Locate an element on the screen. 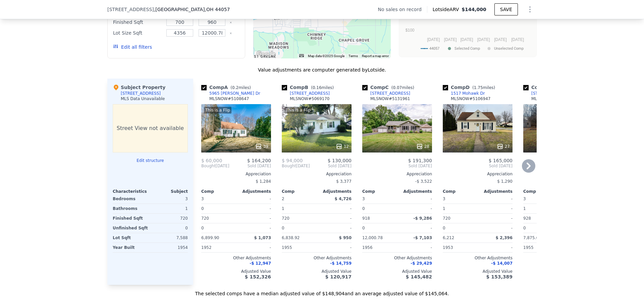 This screenshot has height=306, width=644. span: -$ 14,759 is located at coordinates (341, 264).